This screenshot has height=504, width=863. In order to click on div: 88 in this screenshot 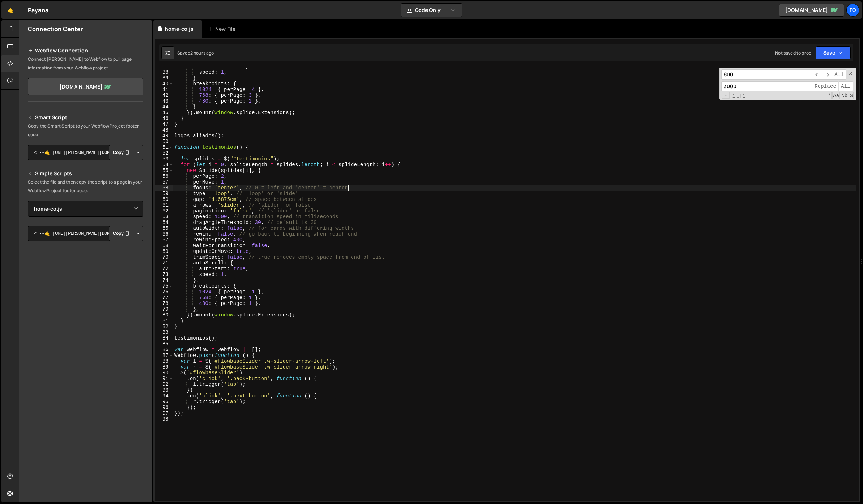, I will do `click(164, 361)`.